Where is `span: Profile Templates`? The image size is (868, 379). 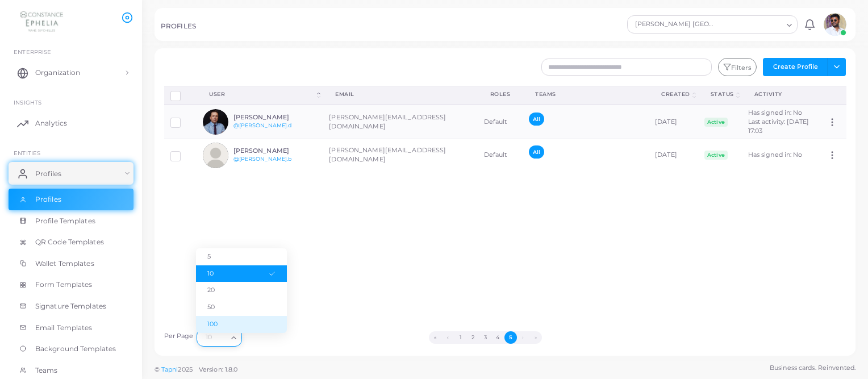 span: Profile Templates is located at coordinates (65, 221).